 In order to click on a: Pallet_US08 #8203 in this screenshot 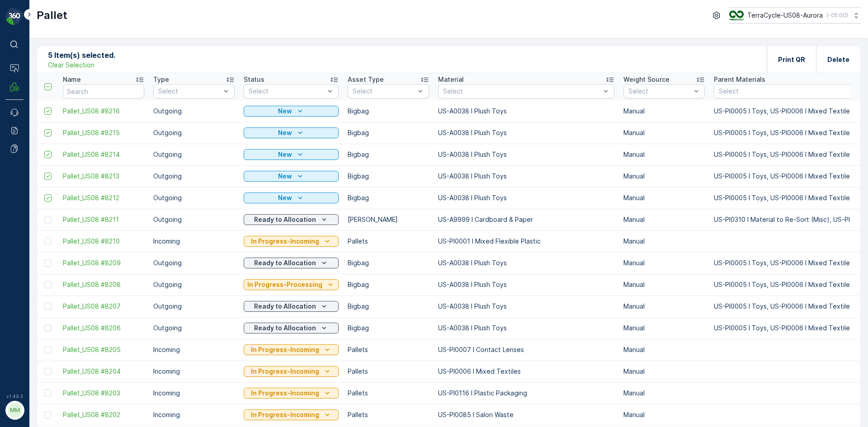, I will do `click(103, 393)`.